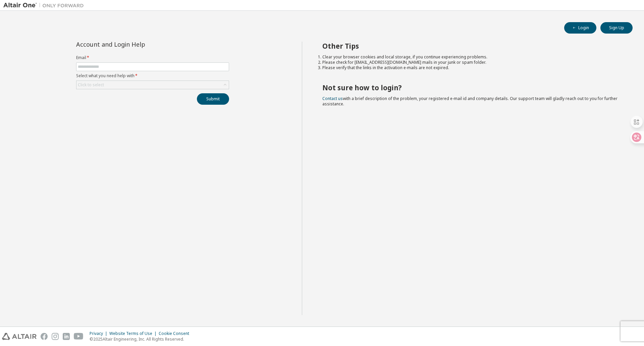 The width and height of the screenshot is (644, 346). I want to click on img: instagram.svg, so click(55, 336).